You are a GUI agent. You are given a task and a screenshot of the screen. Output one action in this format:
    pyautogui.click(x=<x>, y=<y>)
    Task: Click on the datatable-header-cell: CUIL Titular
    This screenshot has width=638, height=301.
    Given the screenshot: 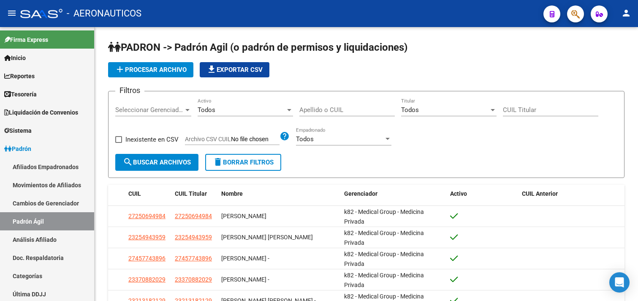 What is the action you would take?
    pyautogui.click(x=195, y=193)
    